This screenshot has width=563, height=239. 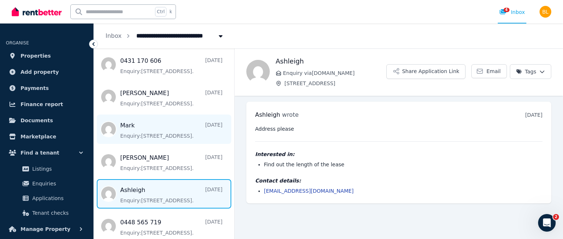 What do you see at coordinates (57, 169) in the screenshot?
I see `span: Listings` at bounding box center [57, 169].